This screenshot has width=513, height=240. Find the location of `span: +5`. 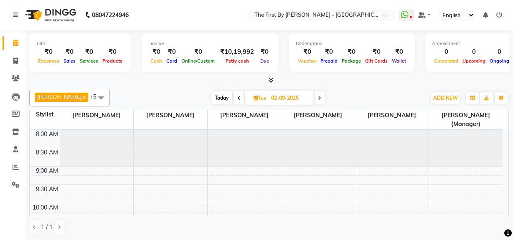

span: +5 is located at coordinates (96, 97).